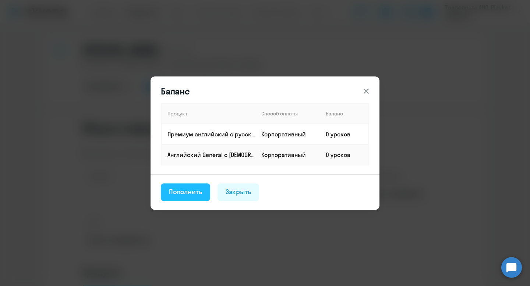 This screenshot has width=530, height=286. What do you see at coordinates (344, 114) in the screenshot?
I see `th: Баланс` at bounding box center [344, 114].